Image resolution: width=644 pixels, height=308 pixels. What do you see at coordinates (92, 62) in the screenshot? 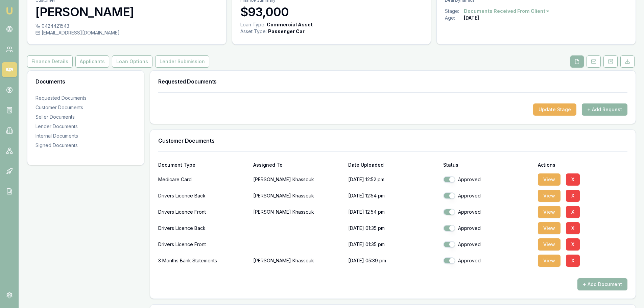
I see `a: Applicants` at bounding box center [92, 62].